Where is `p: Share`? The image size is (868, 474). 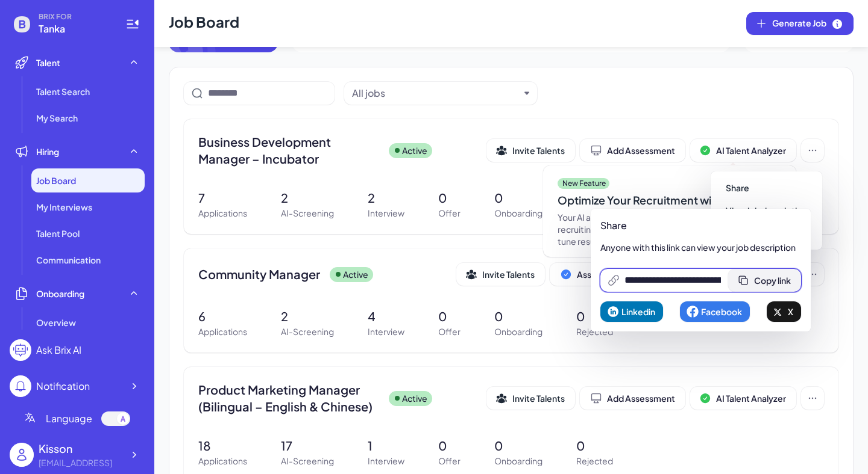
p: Share is located at coordinates (700, 226).